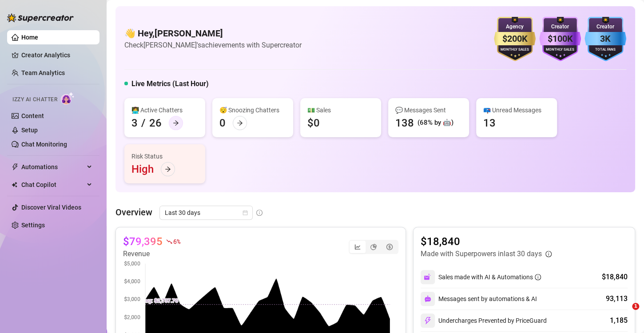 The width and height of the screenshot is (644, 333). What do you see at coordinates (169, 242) in the screenshot?
I see `span: fall` at bounding box center [169, 242].